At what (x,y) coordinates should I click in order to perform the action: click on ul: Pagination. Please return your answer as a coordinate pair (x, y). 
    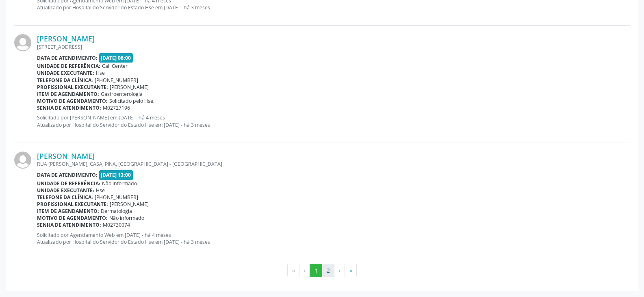
    Looking at the image, I should click on (322, 271).